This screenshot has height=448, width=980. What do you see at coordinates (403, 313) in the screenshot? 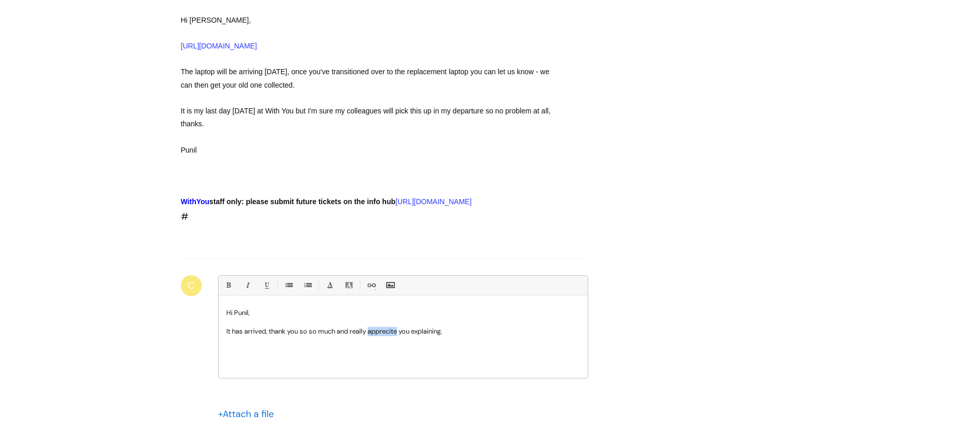
I see `p: Hi Punil,` at bounding box center [403, 313].